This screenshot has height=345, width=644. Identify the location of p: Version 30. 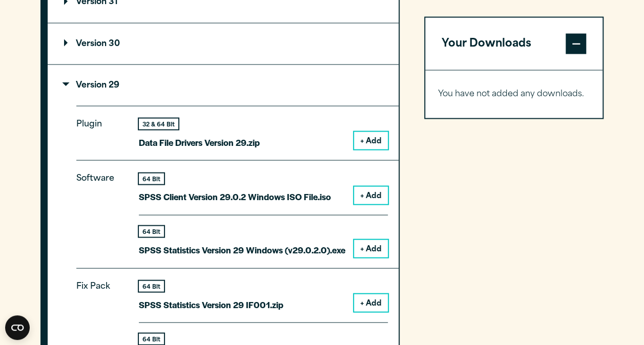
(91, 44).